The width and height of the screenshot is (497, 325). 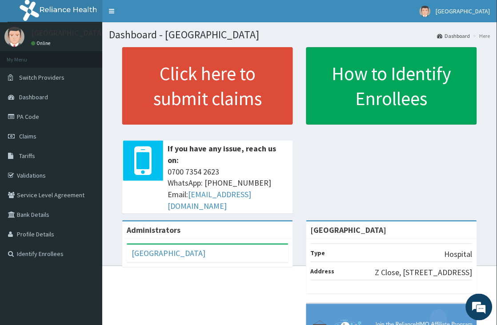 I want to click on a: How to Identify Enrollees, so click(x=392, y=86).